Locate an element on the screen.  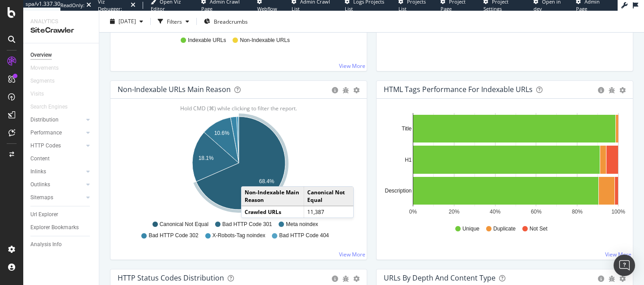
div: URLs by Depth and Content Type is located at coordinates (439, 278).